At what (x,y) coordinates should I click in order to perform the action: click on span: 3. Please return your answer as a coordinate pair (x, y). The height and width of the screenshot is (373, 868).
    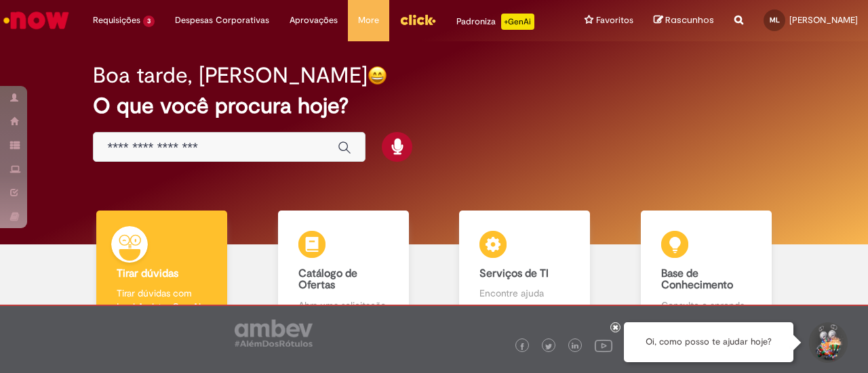
    Looking at the image, I should click on (148, 21).